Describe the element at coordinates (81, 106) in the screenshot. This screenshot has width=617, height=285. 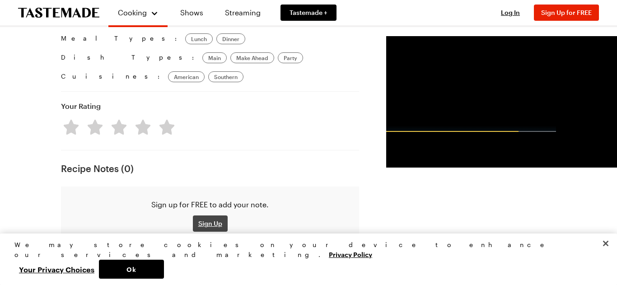
I see `h4: Your Rating` at that location.